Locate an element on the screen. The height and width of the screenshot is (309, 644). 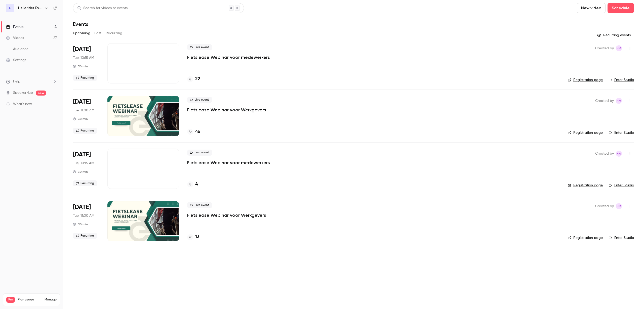
div: Nov 4 Tue, 10:15 AM (Europe/Amsterdam) is located at coordinates (86, 169).